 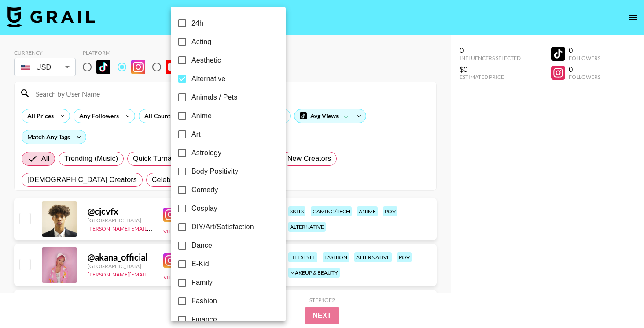 I want to click on span: Anime, so click(x=201, y=116).